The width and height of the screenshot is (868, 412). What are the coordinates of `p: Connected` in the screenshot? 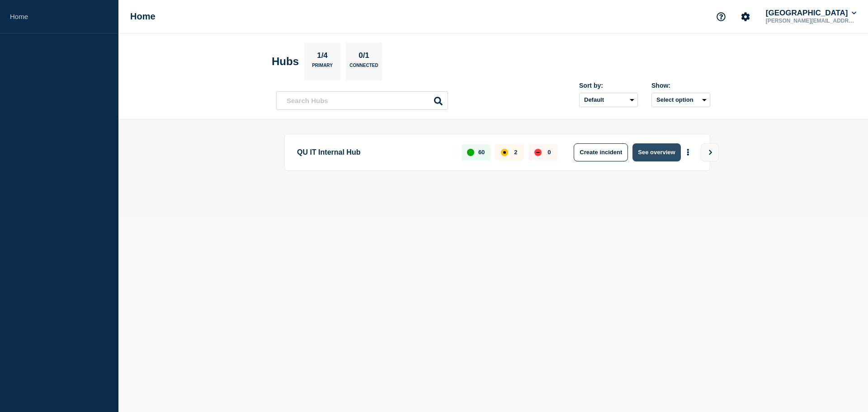 It's located at (363, 67).